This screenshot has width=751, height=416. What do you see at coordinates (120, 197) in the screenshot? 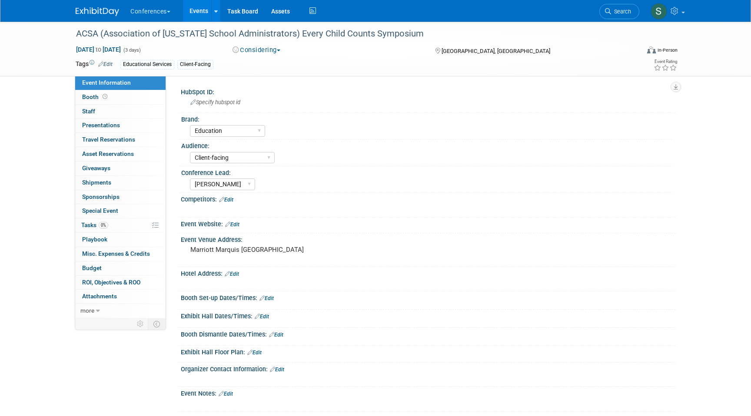
I see `a: Sponsorships` at bounding box center [120, 197].